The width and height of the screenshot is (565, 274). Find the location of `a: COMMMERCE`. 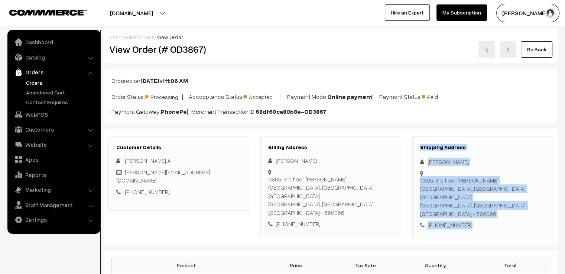

a: COMMMERCE is located at coordinates (42, 12).